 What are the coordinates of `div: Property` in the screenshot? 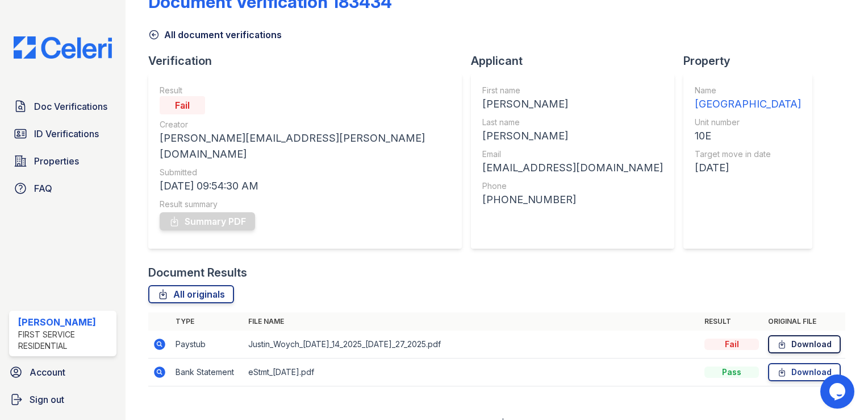 It's located at (752, 60).